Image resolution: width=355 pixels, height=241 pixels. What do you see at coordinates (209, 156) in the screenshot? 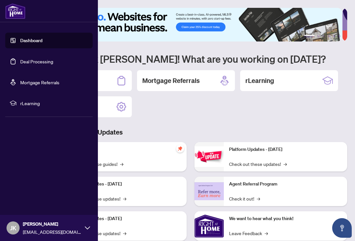
I see `img: Platform Updates - June 23, 2025` at bounding box center [209, 156].